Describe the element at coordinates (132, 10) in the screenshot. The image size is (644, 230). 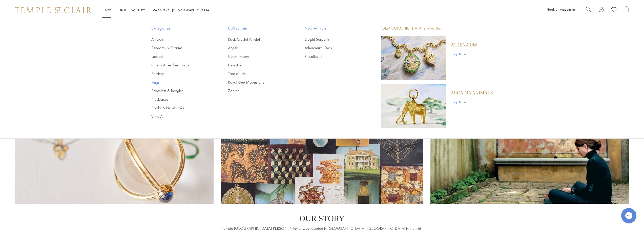
I see `a: High JewelleryHigh Jewellery` at that location.